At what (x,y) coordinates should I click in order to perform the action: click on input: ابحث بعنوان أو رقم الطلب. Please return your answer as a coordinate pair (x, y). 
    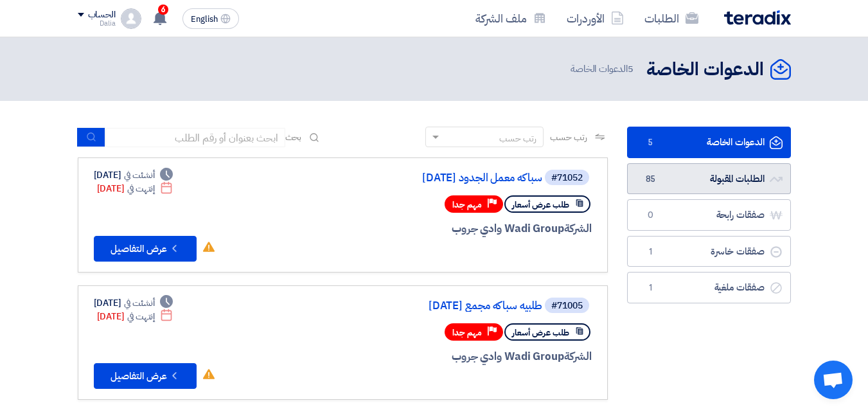
    Looking at the image, I should click on (196, 137).